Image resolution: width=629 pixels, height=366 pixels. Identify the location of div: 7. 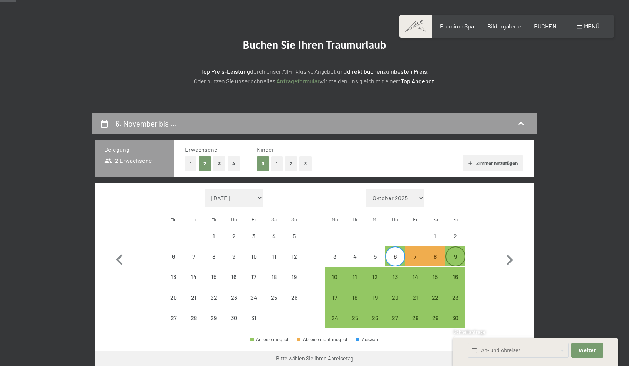
(194, 263).